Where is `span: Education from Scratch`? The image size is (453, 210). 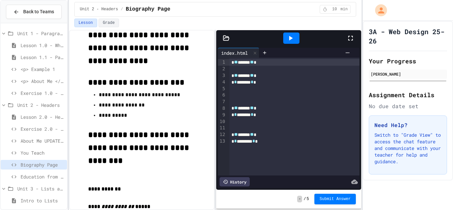 span: Education from Scratch is located at coordinates (42, 176).